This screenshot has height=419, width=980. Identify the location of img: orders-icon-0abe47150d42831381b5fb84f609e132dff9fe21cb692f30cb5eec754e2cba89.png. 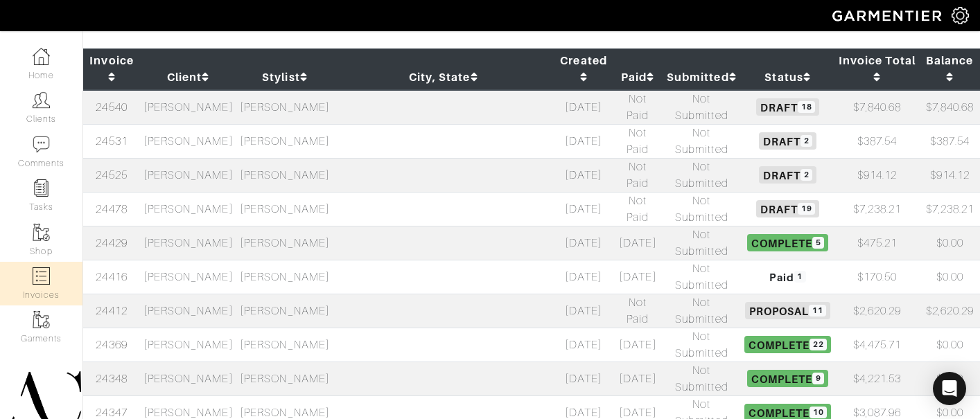
(41, 276).